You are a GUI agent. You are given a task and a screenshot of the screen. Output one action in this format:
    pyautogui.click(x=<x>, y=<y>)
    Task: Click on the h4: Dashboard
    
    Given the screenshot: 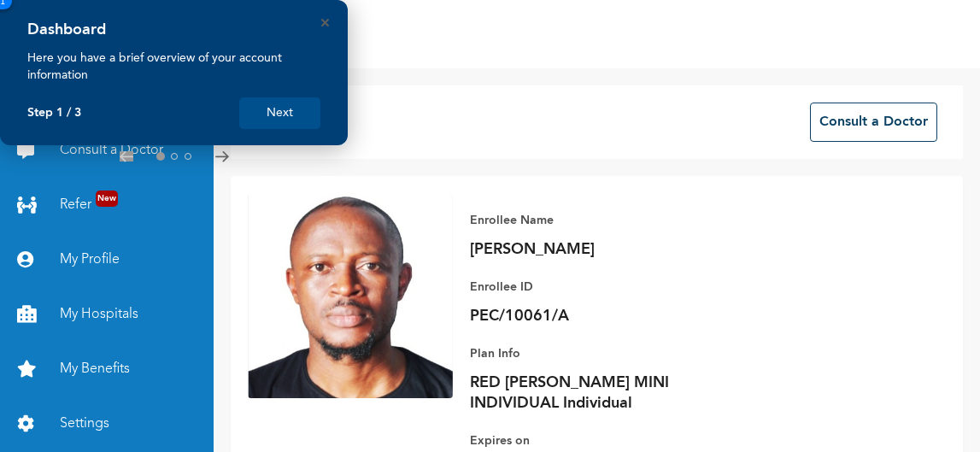 What is the action you would take?
    pyautogui.click(x=67, y=30)
    